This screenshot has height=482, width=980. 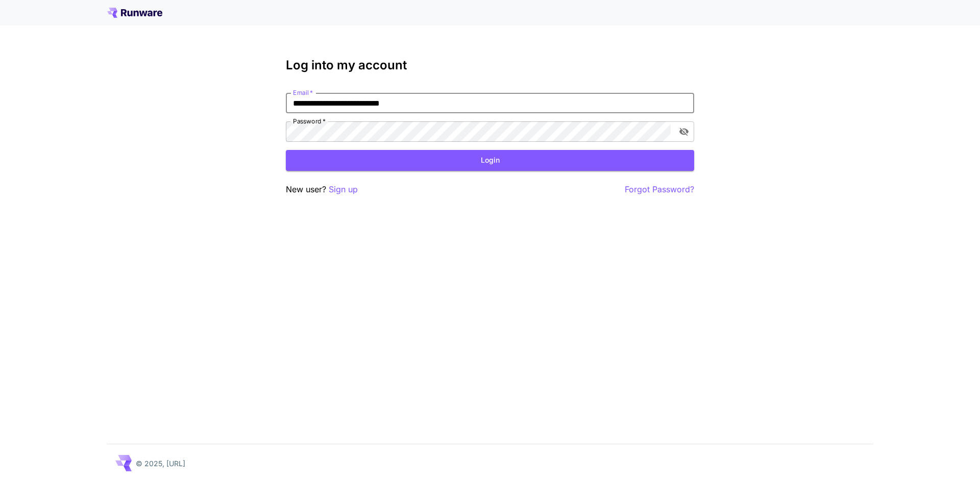 I want to click on p: New user?, so click(x=322, y=189).